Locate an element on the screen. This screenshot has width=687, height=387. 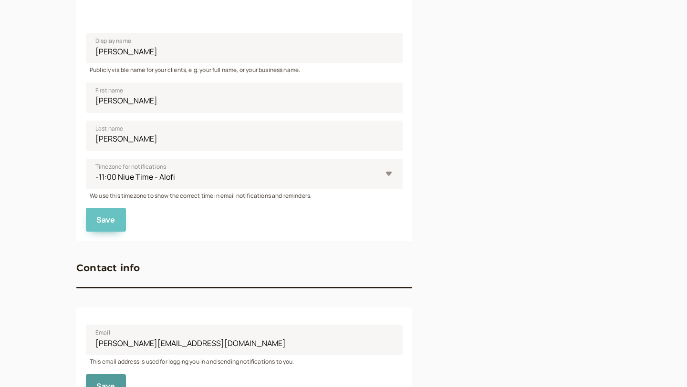
span: Timezone for notifications is located at coordinates (131, 167).